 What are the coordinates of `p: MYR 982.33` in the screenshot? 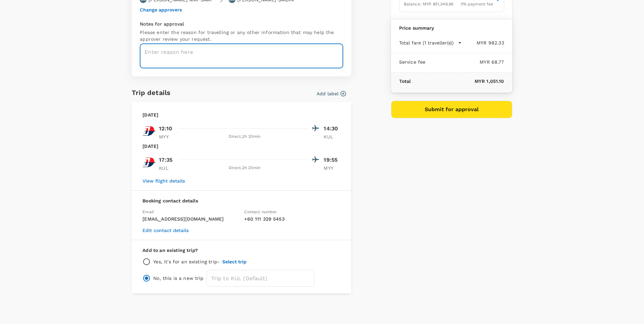 It's located at (483, 43).